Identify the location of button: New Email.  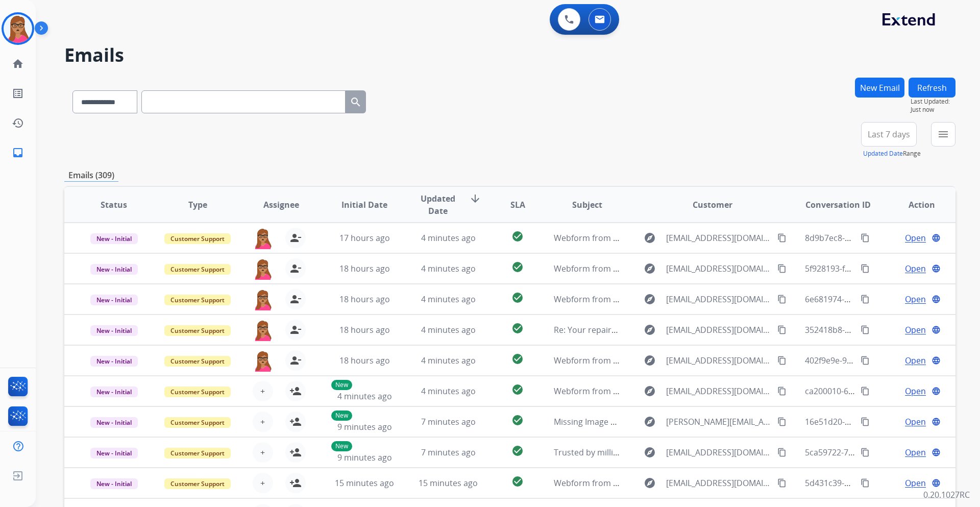
(879, 88).